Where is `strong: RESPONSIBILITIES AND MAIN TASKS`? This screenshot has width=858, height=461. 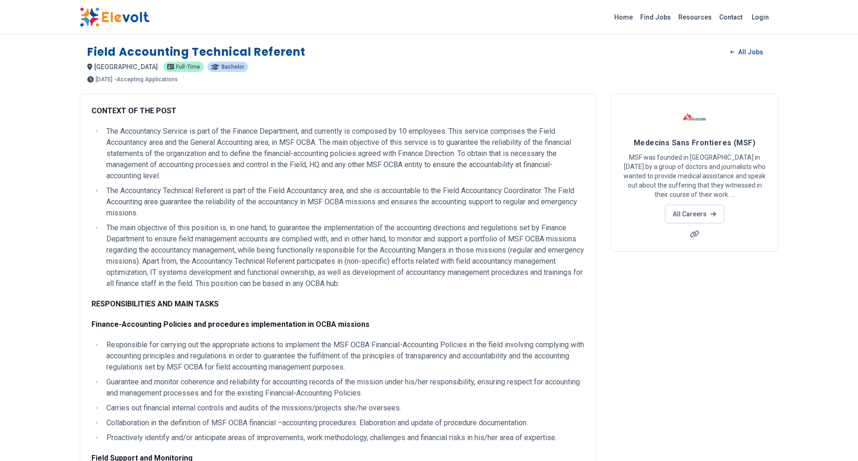
strong: RESPONSIBILITIES AND MAIN TASKS is located at coordinates (155, 303).